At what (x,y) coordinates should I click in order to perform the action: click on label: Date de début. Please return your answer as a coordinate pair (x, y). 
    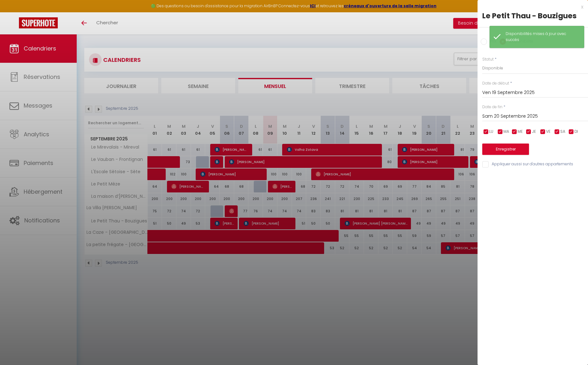
    Looking at the image, I should click on (495, 83).